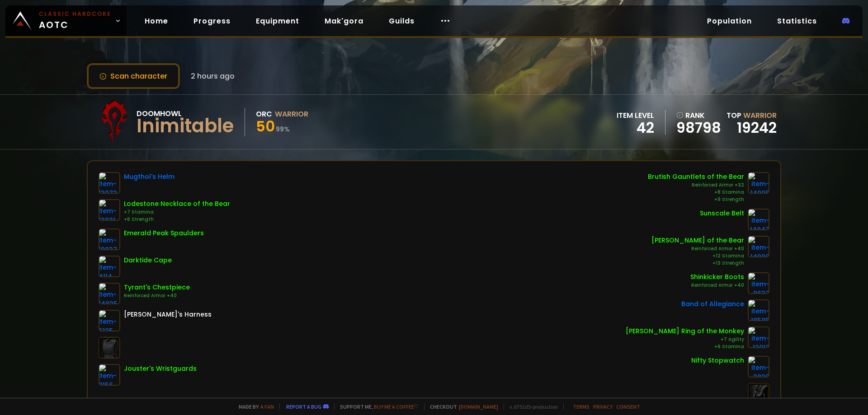 The width and height of the screenshot is (868, 415). What do you see at coordinates (635, 115) in the screenshot?
I see `div: item level` at bounding box center [635, 115].